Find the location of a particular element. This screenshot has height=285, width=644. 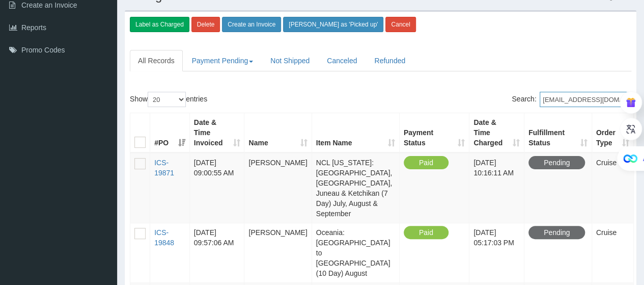

th: Name: activate to sort column ascending is located at coordinates (278, 133).